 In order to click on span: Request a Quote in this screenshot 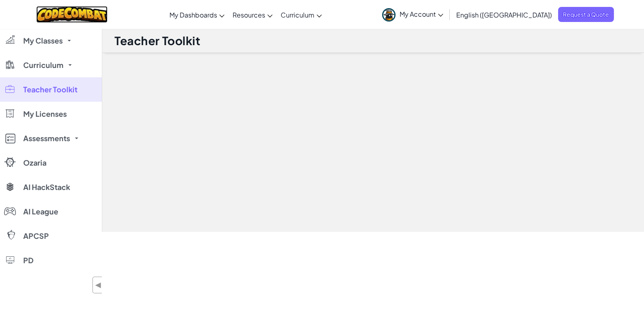, I will do `click(586, 14)`.